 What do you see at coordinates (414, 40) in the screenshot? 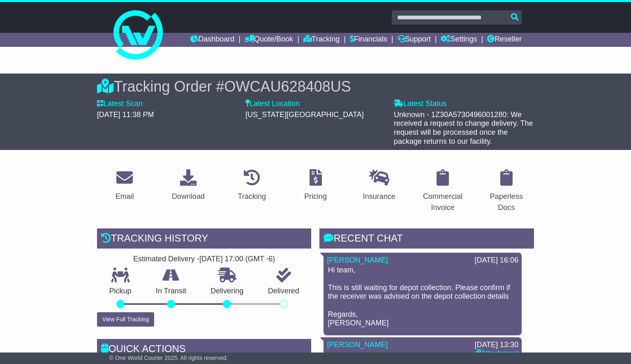
I see `a: Support` at bounding box center [414, 40].